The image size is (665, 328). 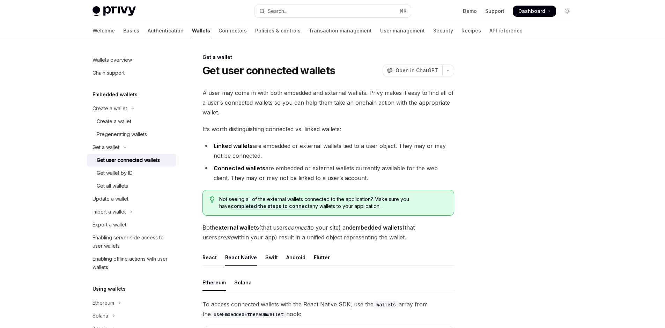 I want to click on strong: external wallets, so click(x=237, y=228).